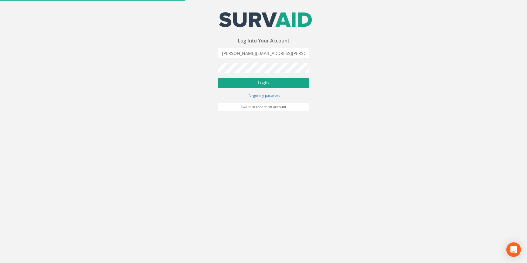  What do you see at coordinates (263, 95) in the screenshot?
I see `small: I forgot my password` at bounding box center [263, 95].